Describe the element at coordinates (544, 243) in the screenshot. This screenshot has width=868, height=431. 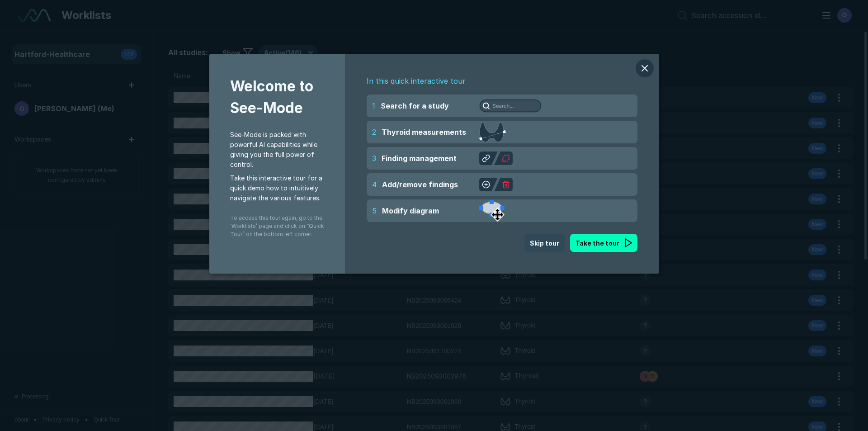
I see `button: Skip tour` at that location.